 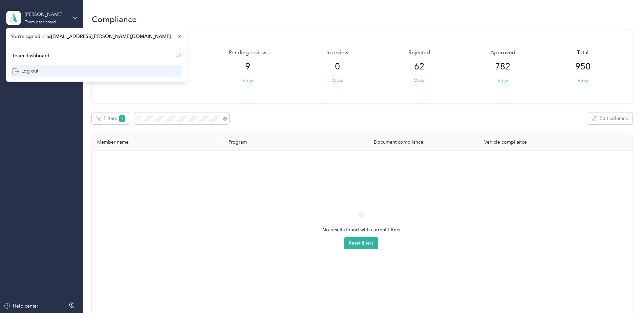 What do you see at coordinates (502, 67) in the screenshot?
I see `span: 782` at bounding box center [502, 67].